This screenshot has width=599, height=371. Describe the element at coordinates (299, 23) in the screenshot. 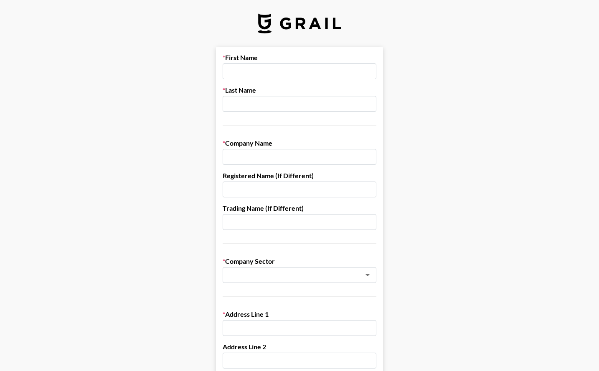

I see `img: Grail Talent Logo` at that location.